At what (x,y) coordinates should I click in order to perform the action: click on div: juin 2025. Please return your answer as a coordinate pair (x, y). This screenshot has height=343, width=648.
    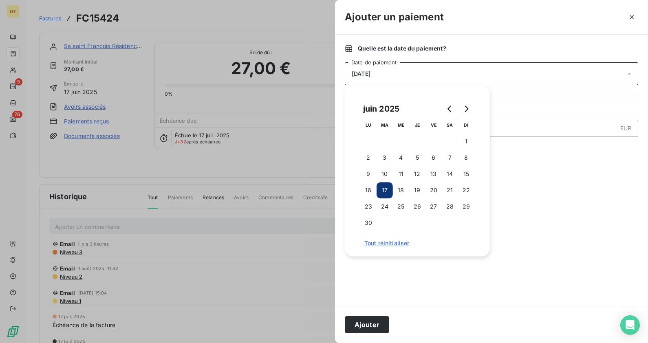
    Looking at the image, I should click on (381, 109).